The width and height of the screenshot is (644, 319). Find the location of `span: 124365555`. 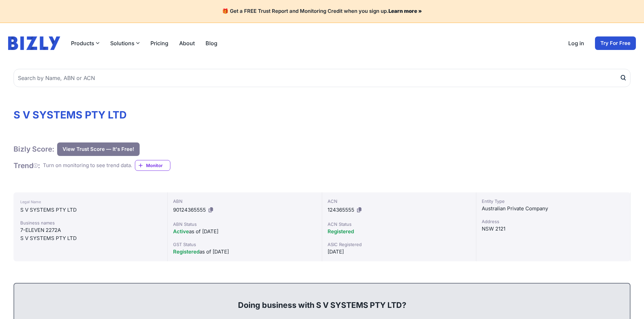

span: 124365555 is located at coordinates (341, 210).